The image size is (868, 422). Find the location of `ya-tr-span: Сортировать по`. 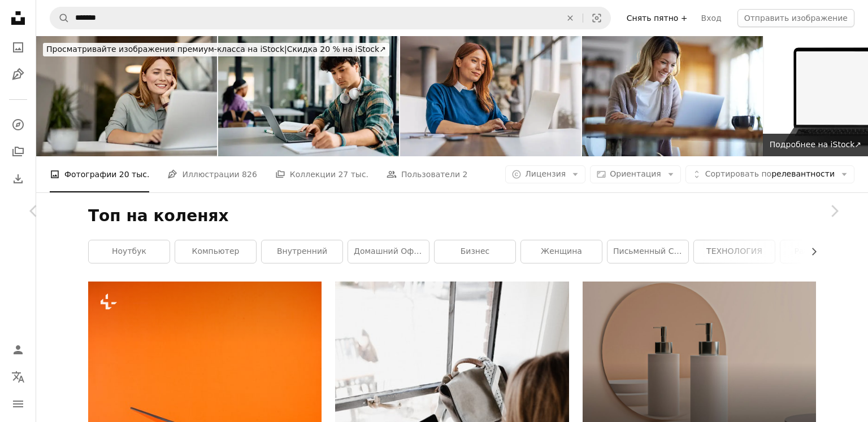

ya-tr-span: Сортировать по is located at coordinates (738, 174).